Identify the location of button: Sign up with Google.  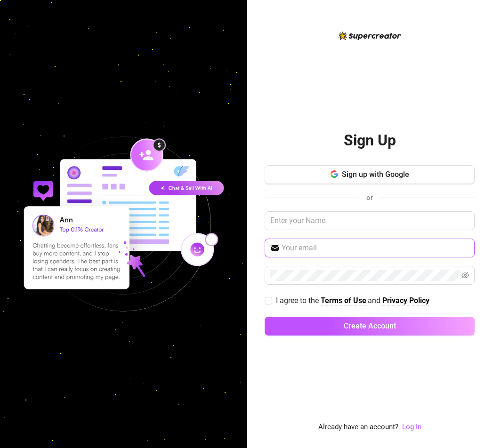
(370, 174).